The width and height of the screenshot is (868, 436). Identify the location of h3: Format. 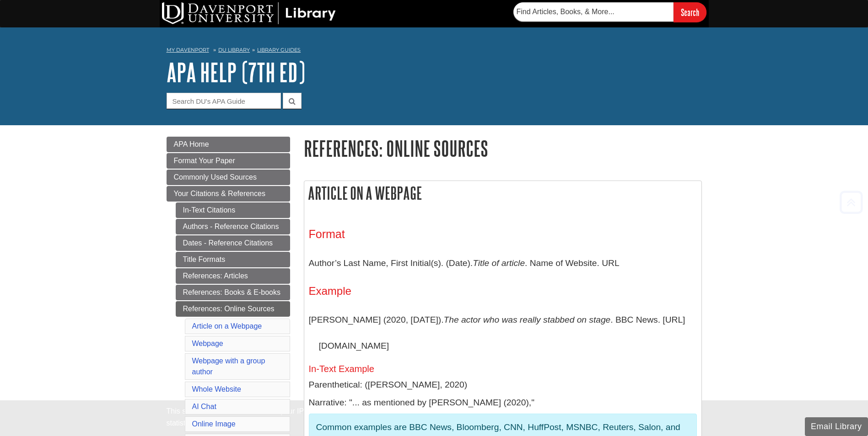
(503, 234).